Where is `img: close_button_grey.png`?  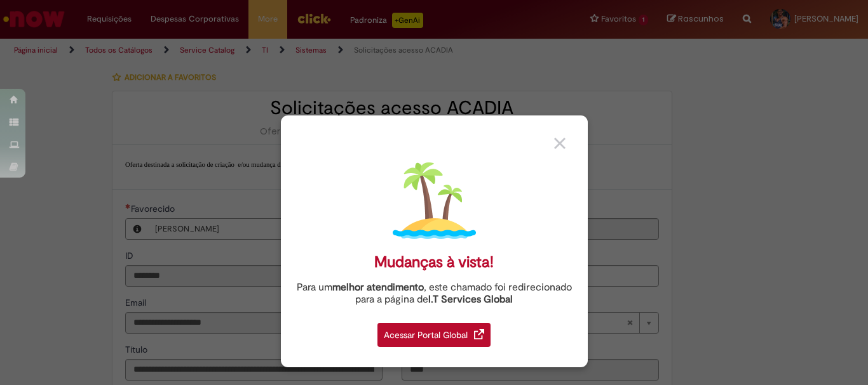 img: close_button_grey.png is located at coordinates (560, 144).